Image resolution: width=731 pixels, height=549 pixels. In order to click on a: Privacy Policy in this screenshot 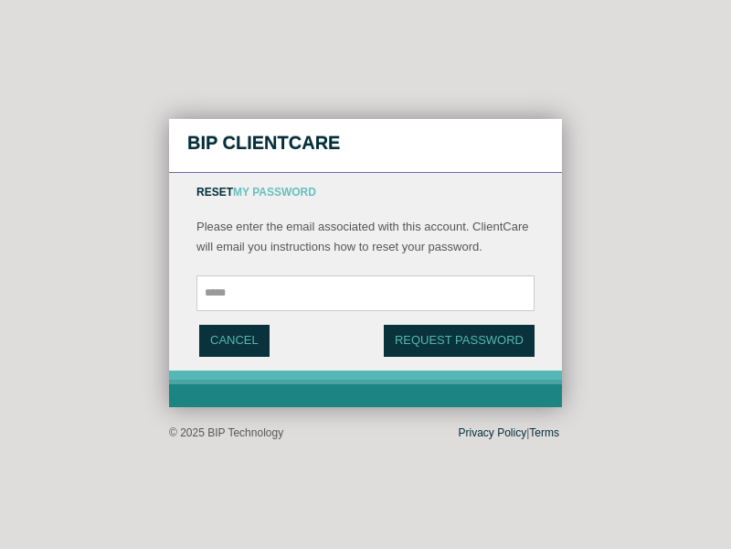, I will do `click(493, 432)`.